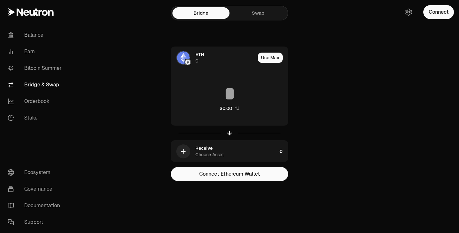 This screenshot has height=233, width=459. What do you see at coordinates (224, 151) in the screenshot?
I see `div: ReceiveChoose Asset` at bounding box center [224, 151].